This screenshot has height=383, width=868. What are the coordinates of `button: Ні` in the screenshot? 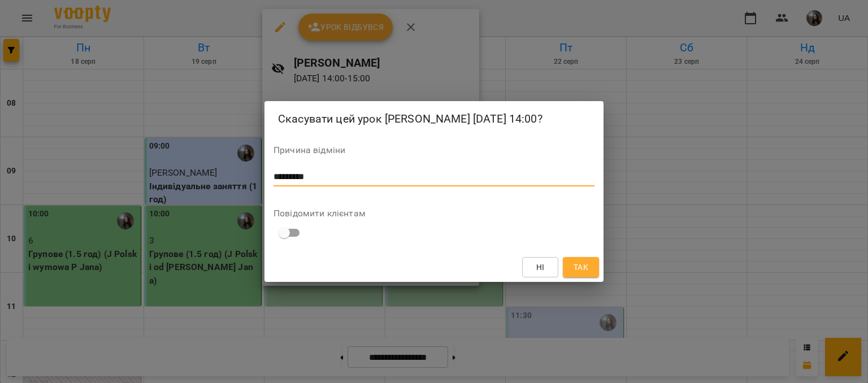 It's located at (540, 267).